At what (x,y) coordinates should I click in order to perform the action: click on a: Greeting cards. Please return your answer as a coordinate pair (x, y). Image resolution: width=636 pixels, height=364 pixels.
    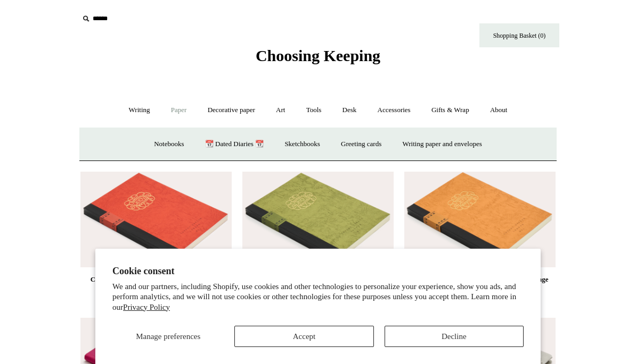
    Looking at the image, I should click on (361, 144).